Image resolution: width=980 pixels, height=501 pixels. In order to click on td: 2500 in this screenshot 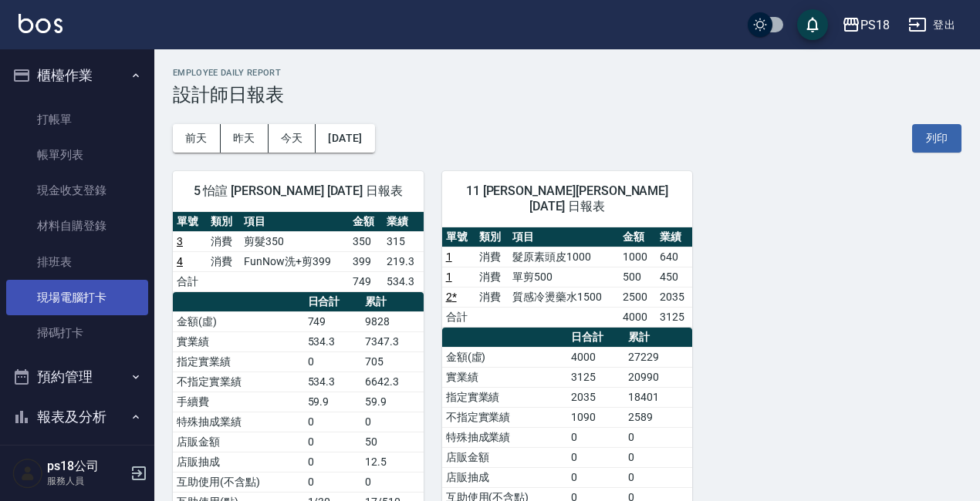, I will do `click(637, 297)`.